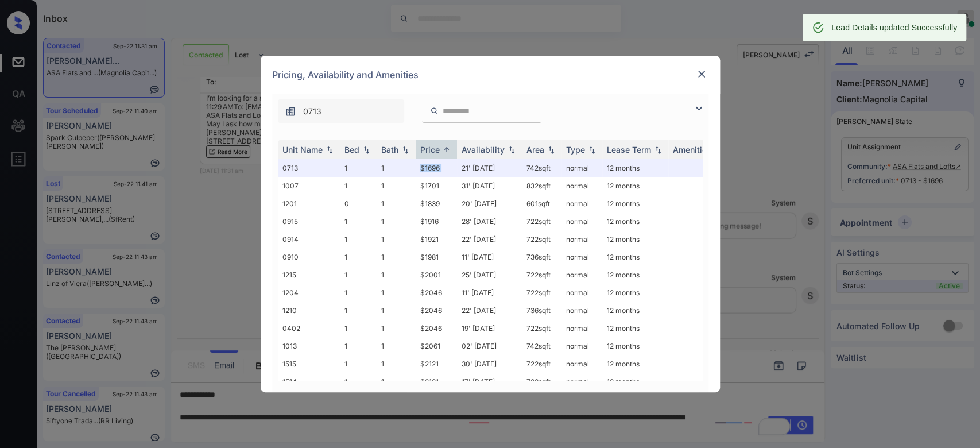 The image size is (980, 448). What do you see at coordinates (309, 203) in the screenshot?
I see `td: 1201` at bounding box center [309, 203].